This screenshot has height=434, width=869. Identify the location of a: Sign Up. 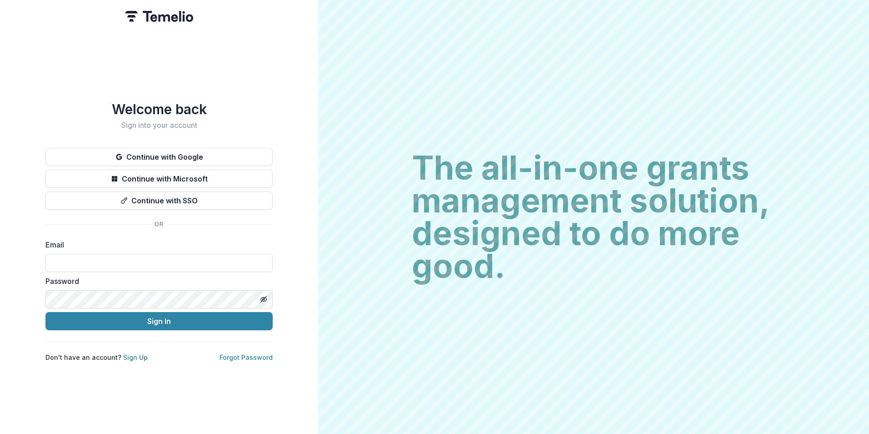
(135, 357).